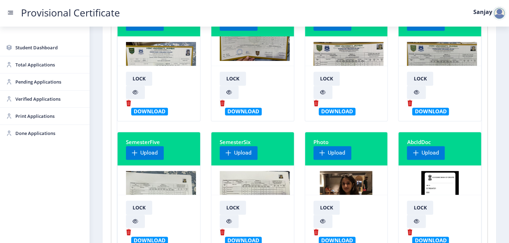 This screenshot has height=243, width=509. Describe the element at coordinates (483, 12) in the screenshot. I see `label: Sanjay` at that location.